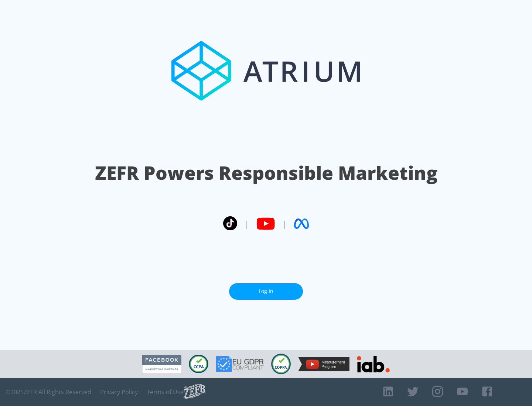 The width and height of the screenshot is (532, 406). I want to click on a: Log In, so click(266, 291).